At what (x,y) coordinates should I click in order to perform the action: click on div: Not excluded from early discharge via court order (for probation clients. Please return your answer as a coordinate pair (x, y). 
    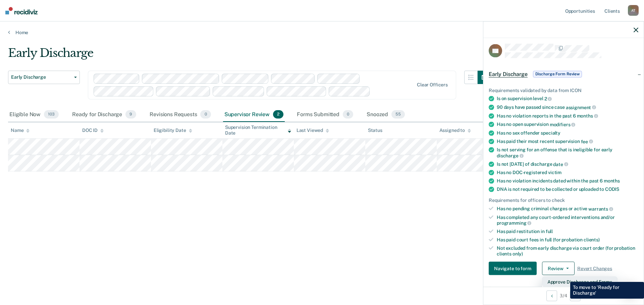
    Looking at the image, I should click on (567, 251).